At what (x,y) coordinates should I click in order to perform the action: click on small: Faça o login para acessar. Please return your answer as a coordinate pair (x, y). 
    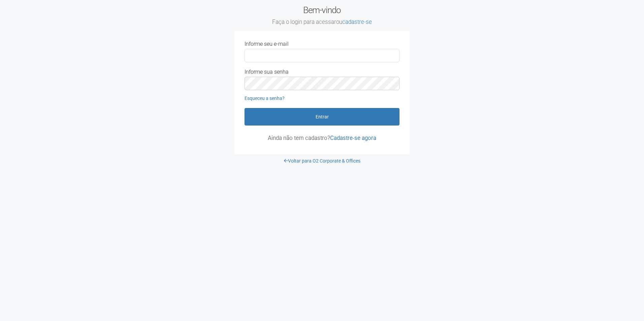
    Looking at the image, I should click on (322, 22).